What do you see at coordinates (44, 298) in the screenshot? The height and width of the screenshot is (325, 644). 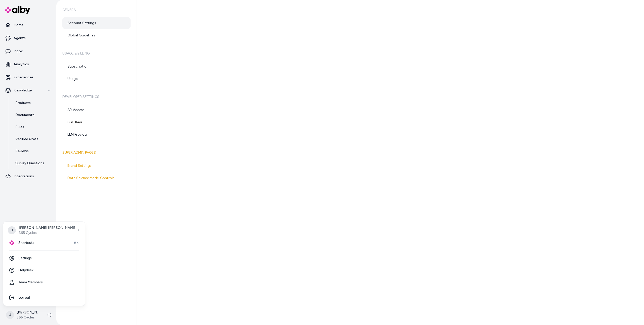 I see `div: Log out` at bounding box center [44, 298].